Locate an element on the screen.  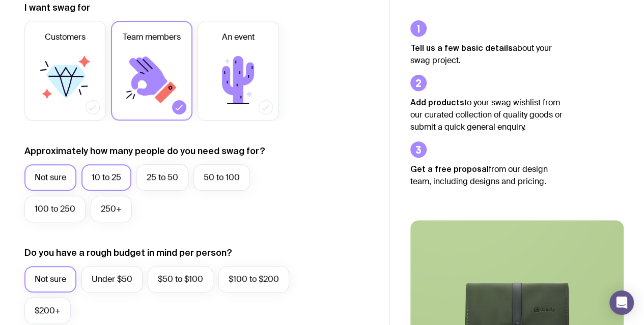
label: $50 to $100 is located at coordinates (180, 279).